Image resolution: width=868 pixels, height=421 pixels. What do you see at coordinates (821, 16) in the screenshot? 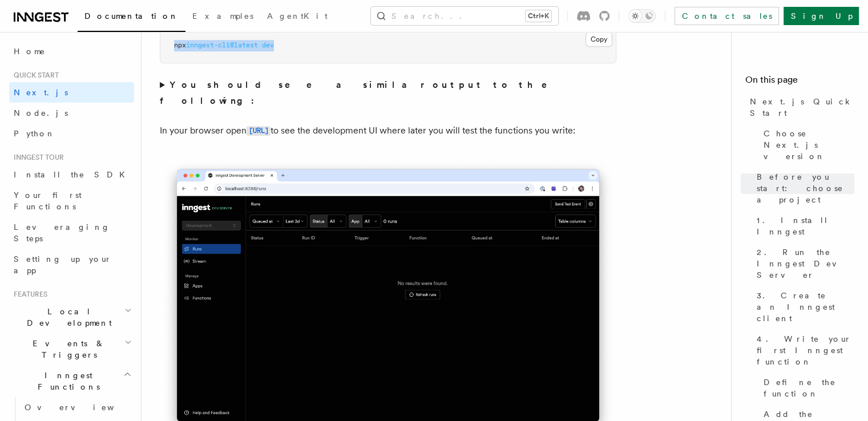
I see `a: Sign Up` at bounding box center [821, 16].